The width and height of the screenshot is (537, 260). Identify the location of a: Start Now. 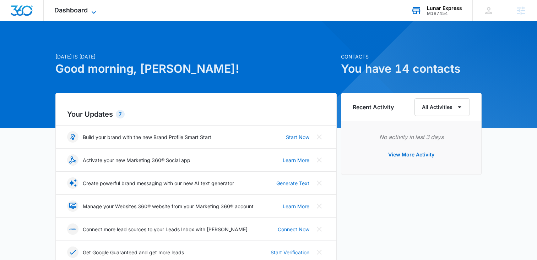
(298, 137).